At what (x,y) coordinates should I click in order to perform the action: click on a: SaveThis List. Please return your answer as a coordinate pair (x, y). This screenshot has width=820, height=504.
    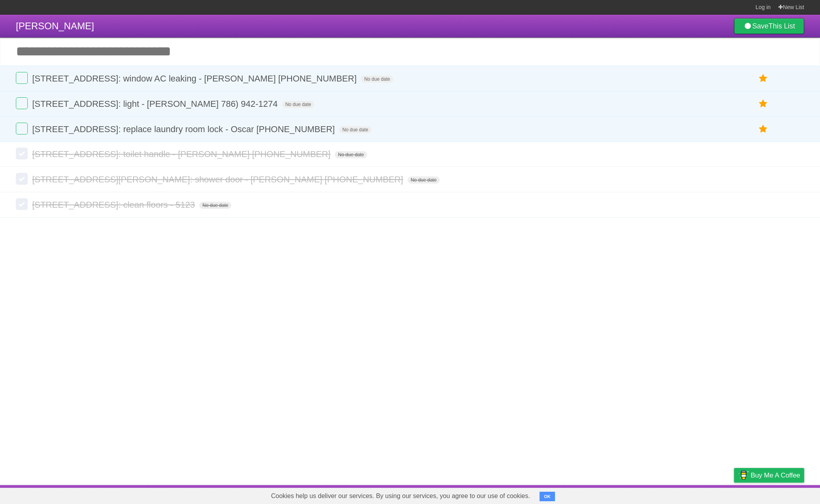
    Looking at the image, I should click on (769, 26).